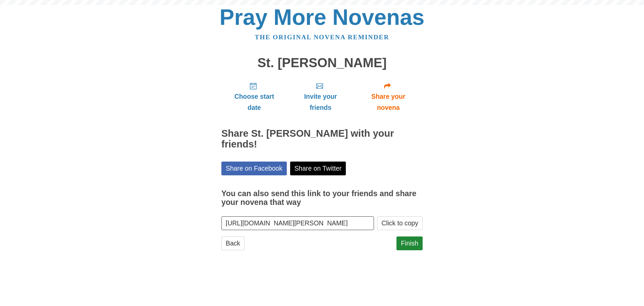 This screenshot has width=644, height=306. Describe the element at coordinates (254, 97) in the screenshot. I see `a: Choose start date` at that location.